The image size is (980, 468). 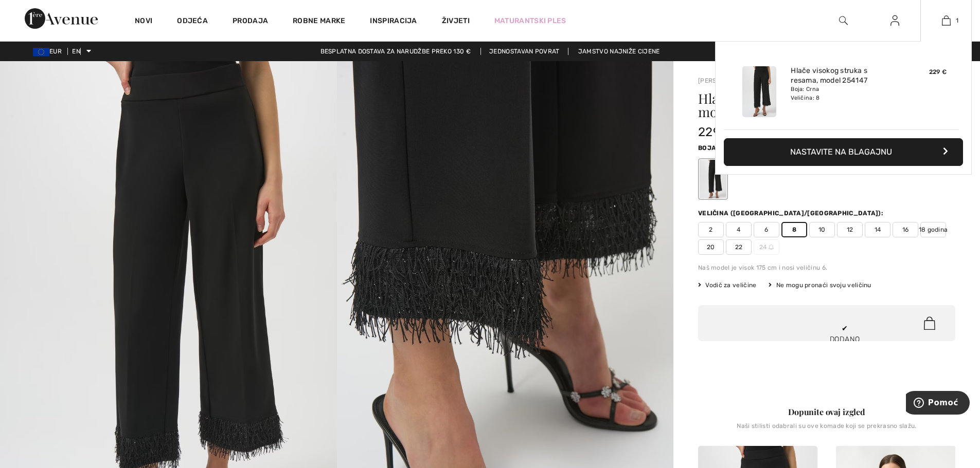 What do you see at coordinates (76, 51) in the screenshot?
I see `font: EN` at bounding box center [76, 51].